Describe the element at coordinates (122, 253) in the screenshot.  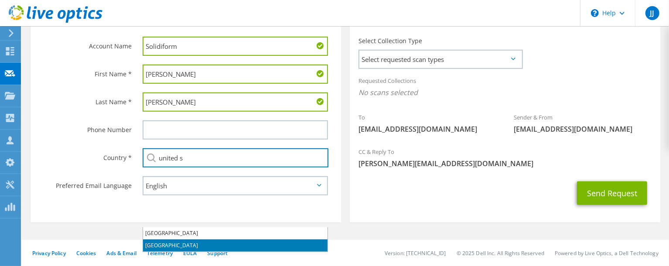
I see `a: Ads & Email` at that location.